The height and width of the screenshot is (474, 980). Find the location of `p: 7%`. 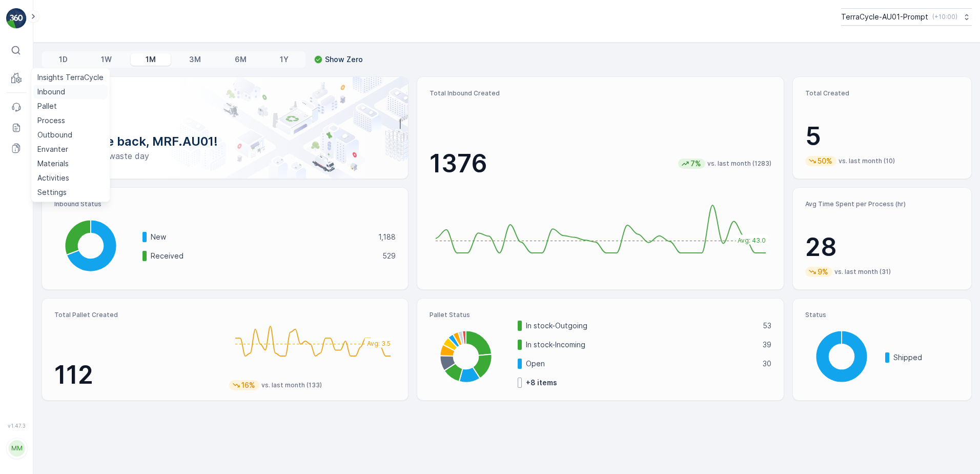

p: 7% is located at coordinates (696, 163).